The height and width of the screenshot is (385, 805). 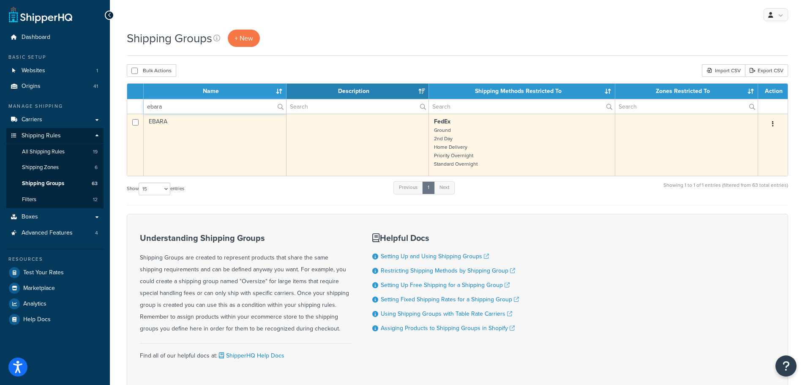 I want to click on a: ShipperHQ Home, so click(x=41, y=15).